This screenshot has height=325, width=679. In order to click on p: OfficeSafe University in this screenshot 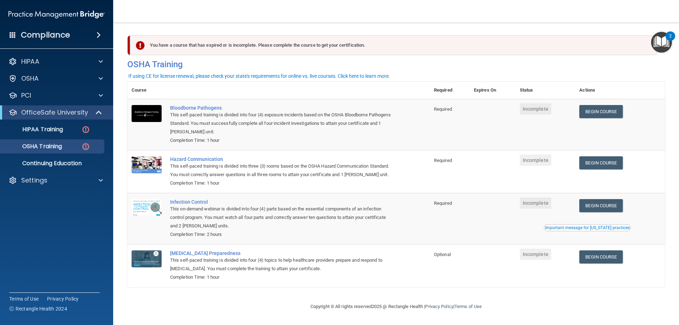, I will do `click(54, 112)`.